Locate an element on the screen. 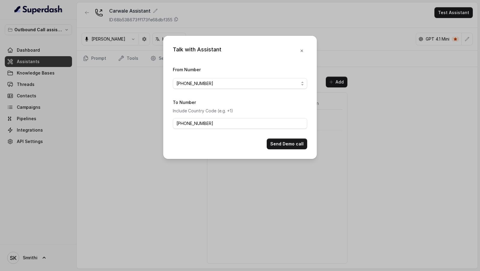  p: Include Country Code (e.g. +1) is located at coordinates (240, 111).